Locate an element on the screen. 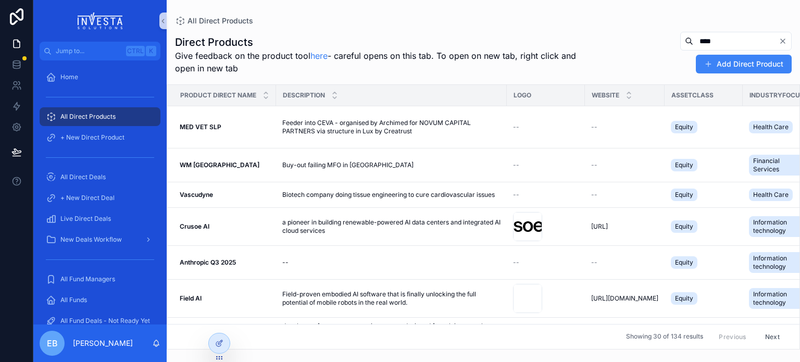 This screenshot has height=362, width=800. span: Product Direct Name is located at coordinates (218, 95).